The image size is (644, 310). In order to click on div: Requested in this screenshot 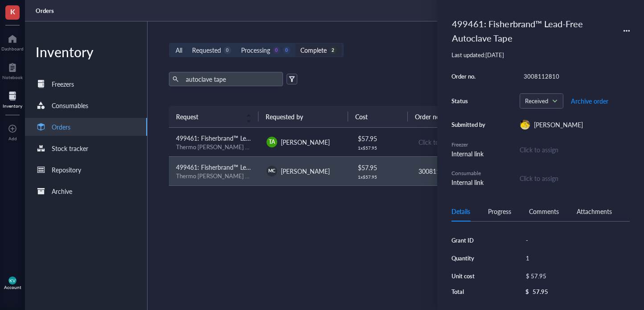, I will do `click(206, 50)`.